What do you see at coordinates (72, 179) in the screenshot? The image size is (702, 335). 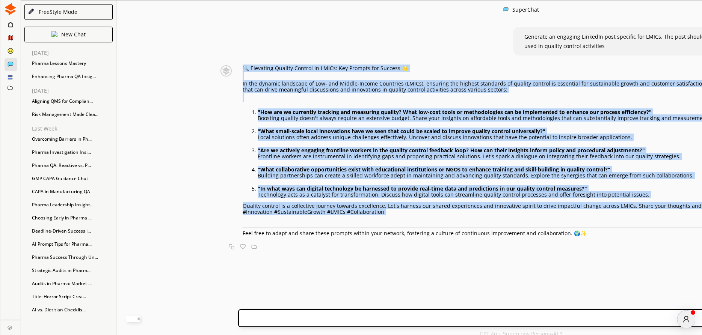 I see `div: GMP CAPA Guidance Chat` at bounding box center [72, 179].